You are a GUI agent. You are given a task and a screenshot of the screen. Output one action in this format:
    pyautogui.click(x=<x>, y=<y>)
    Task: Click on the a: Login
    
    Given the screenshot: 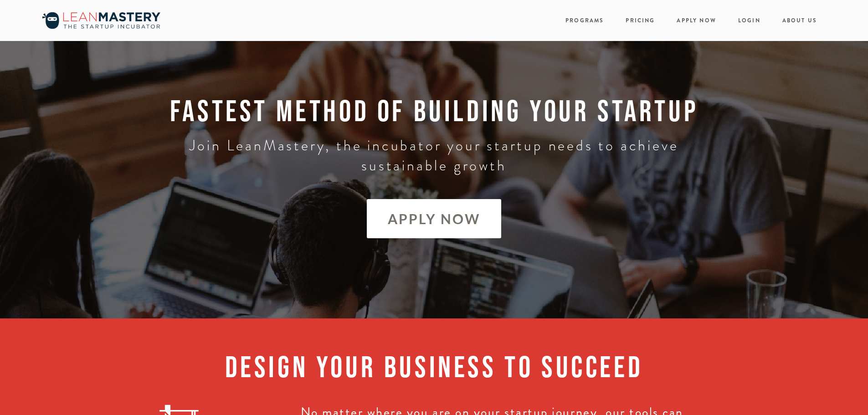 What is the action you would take?
    pyautogui.click(x=749, y=20)
    